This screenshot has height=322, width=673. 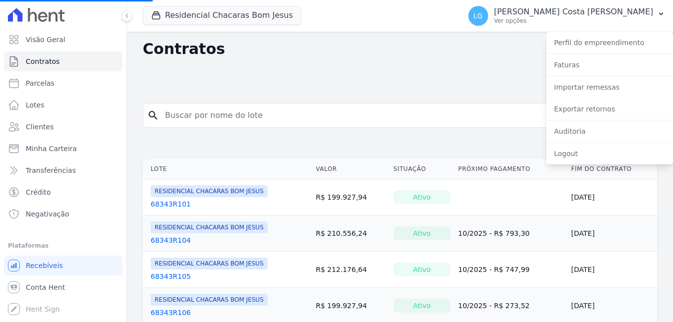 What do you see at coordinates (610, 65) in the screenshot?
I see `a: Faturas` at bounding box center [610, 65].